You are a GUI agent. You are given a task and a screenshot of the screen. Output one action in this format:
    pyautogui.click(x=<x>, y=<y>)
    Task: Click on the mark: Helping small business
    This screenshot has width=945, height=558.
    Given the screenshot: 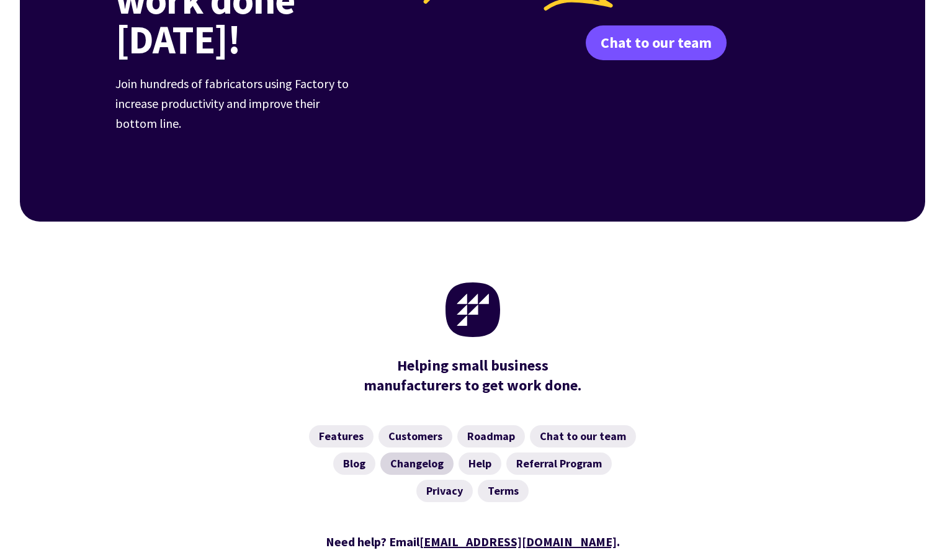 What is the action you would take?
    pyautogui.click(x=473, y=366)
    